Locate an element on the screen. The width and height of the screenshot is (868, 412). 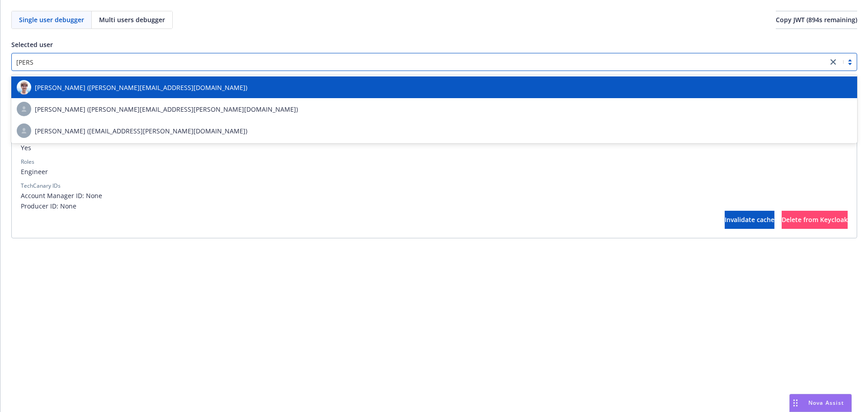
button: Copy JWT (894s remaining) is located at coordinates (816, 20).